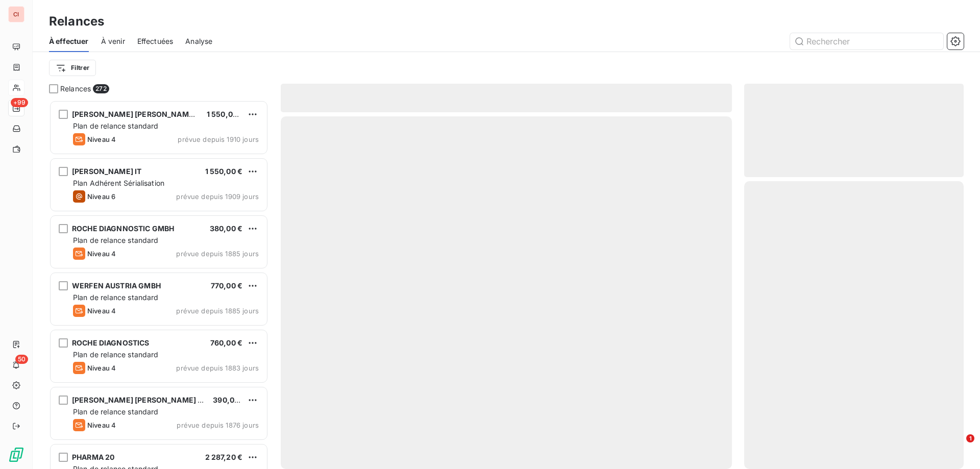  What do you see at coordinates (116, 285) in the screenshot?
I see `span: WERFEN AUSTRIA GMBH` at bounding box center [116, 285].